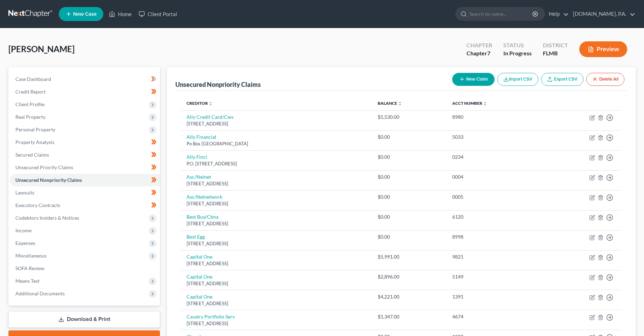 This screenshot has width=644, height=336. Describe the element at coordinates (30, 104) in the screenshot. I see `span: Client Profile` at that location.